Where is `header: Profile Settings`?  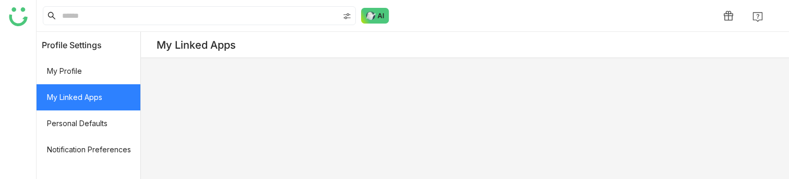
header: Profile Settings is located at coordinates (88, 45).